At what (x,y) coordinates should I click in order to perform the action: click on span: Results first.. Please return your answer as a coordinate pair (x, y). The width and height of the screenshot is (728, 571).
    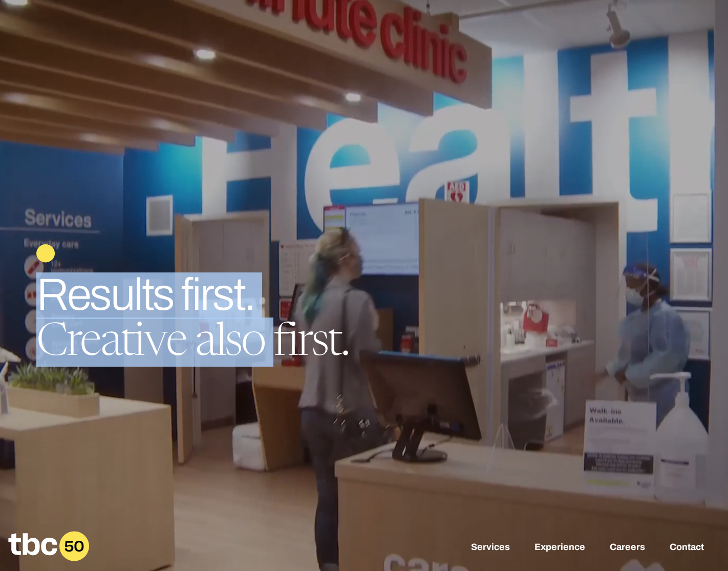
    Looking at the image, I should click on (145, 294).